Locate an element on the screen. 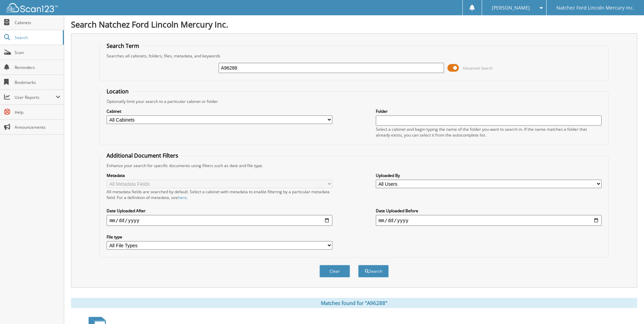 This screenshot has height=324, width=644. span: Search is located at coordinates (37, 37).